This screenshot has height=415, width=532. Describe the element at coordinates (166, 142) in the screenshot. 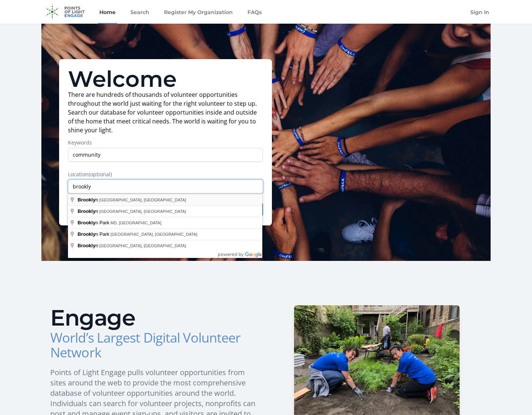

I see `label: Keywords` at that location.